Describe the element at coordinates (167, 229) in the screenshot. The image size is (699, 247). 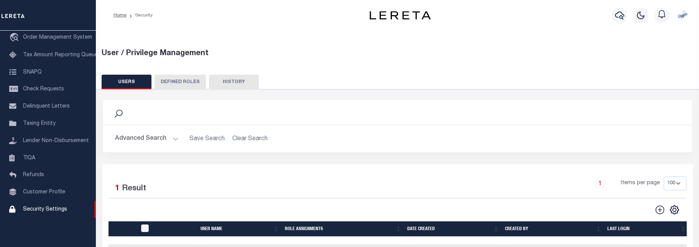
I see `th: UserID` at that location.